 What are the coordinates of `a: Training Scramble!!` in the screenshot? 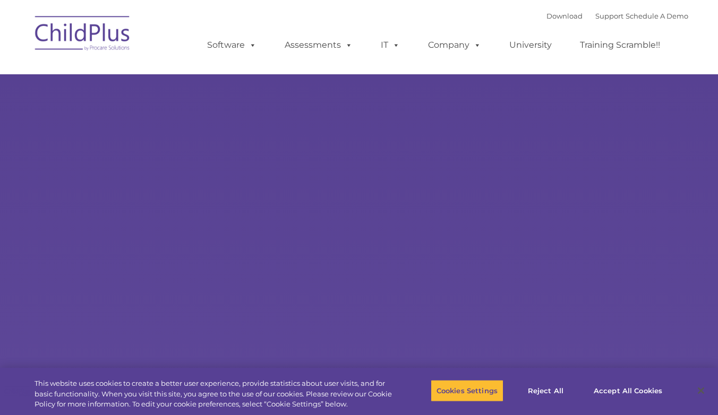 It's located at (620, 45).